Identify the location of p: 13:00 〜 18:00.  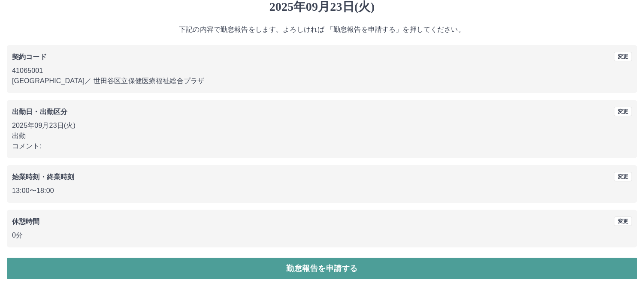
(322, 191).